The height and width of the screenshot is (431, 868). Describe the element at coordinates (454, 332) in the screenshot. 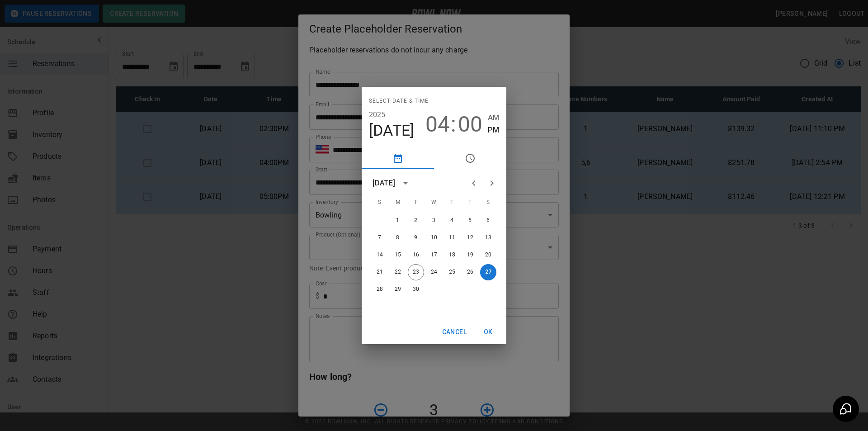

I see `button: Cancel` at that location.